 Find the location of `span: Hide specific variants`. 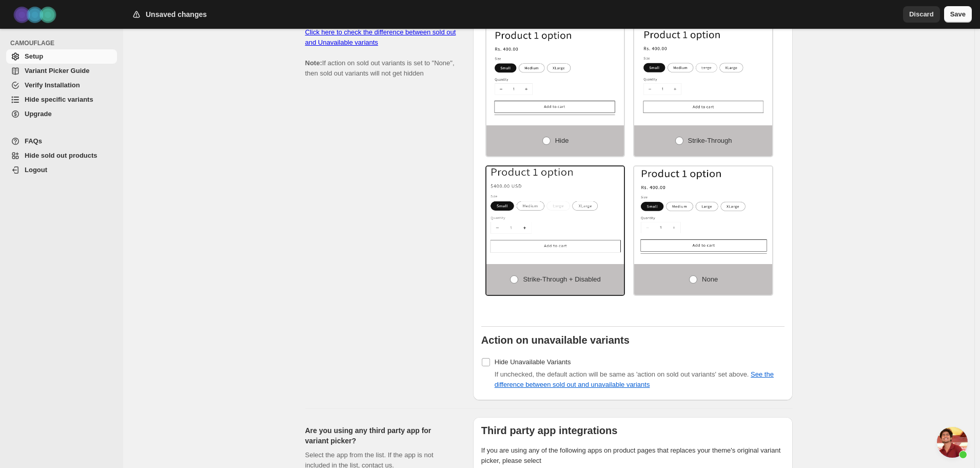

span: Hide specific variants is located at coordinates (59, 99).